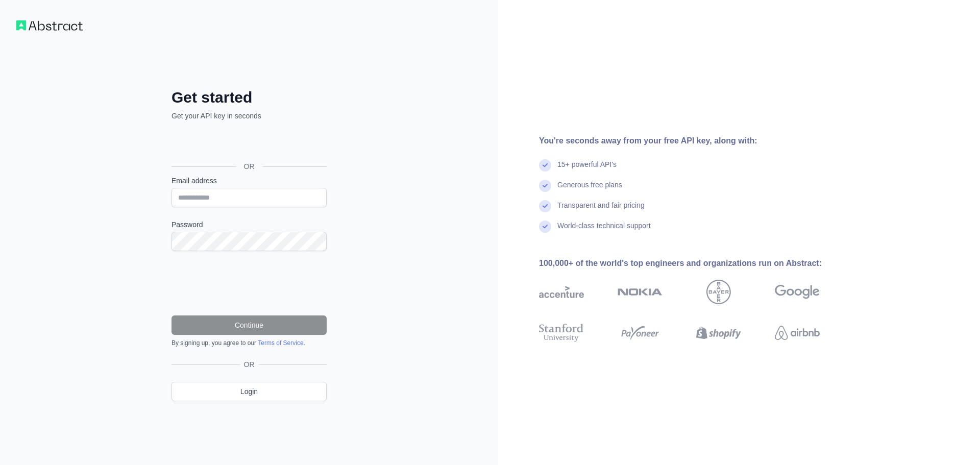 This screenshot has width=980, height=465. Describe the element at coordinates (249, 97) in the screenshot. I see `h2: Get started` at that location.